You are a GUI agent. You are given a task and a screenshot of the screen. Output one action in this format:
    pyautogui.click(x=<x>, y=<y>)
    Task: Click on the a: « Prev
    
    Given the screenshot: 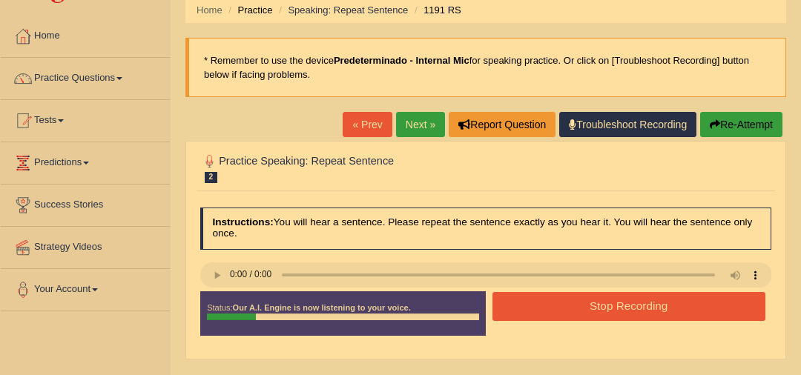 What is the action you would take?
    pyautogui.click(x=367, y=125)
    